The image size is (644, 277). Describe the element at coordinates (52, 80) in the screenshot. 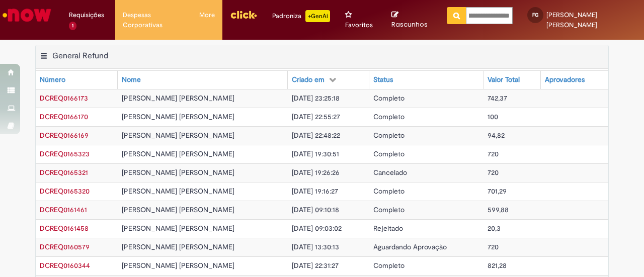

I see `div: Número` at that location.